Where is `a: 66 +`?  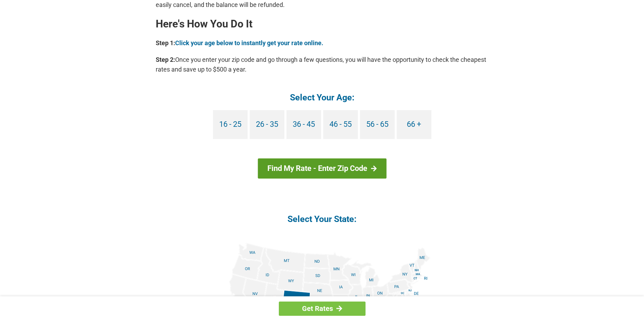 a: 66 + is located at coordinates (414, 124).